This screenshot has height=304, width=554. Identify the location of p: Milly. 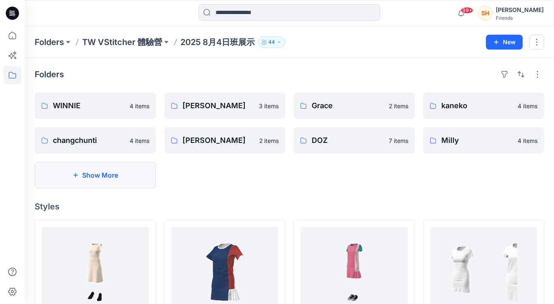
(477, 140).